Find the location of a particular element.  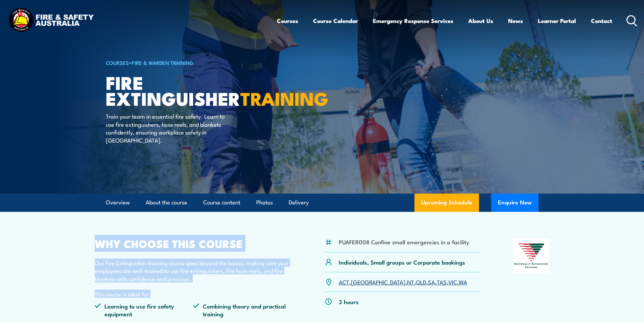

a: About the course is located at coordinates (166, 202).